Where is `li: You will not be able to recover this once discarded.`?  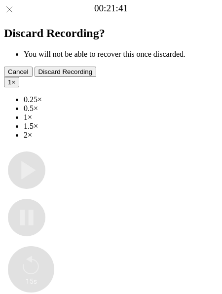 li: You will not be able to recover this once discarded. is located at coordinates (121, 54).